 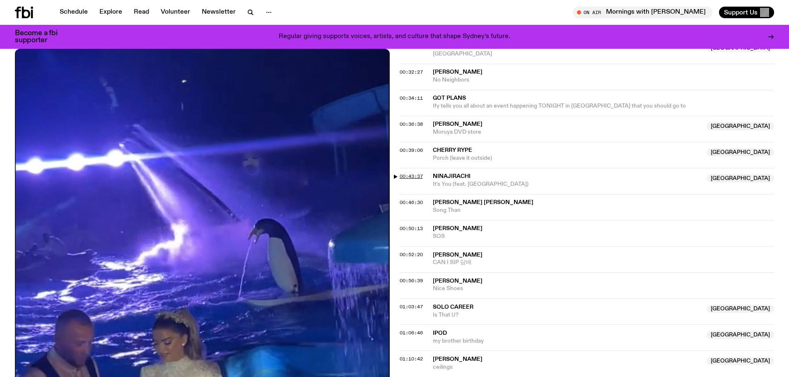 I want to click on span: Solo Career, so click(x=453, y=307).